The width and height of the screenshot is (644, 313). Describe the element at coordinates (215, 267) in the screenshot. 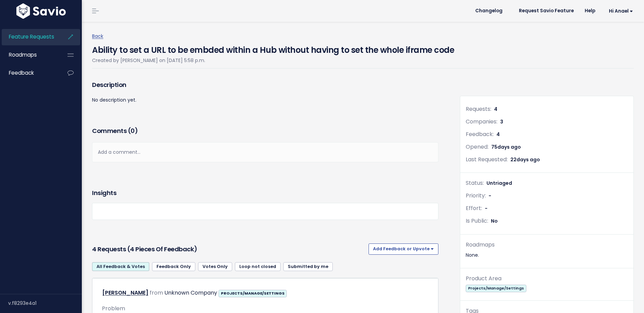

I see `a: Votes Only` at that location.